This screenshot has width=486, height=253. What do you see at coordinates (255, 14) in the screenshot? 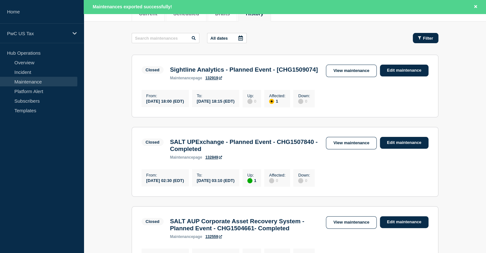
I see `button: History` at bounding box center [255, 14].